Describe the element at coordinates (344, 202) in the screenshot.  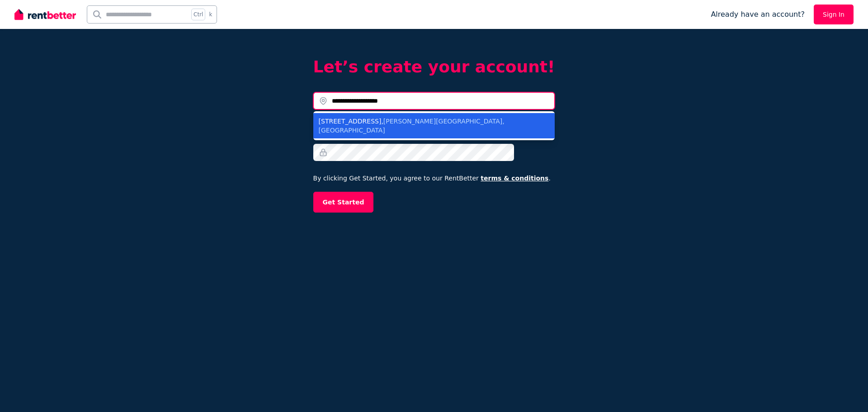
I see `button: Get Started` at that location.